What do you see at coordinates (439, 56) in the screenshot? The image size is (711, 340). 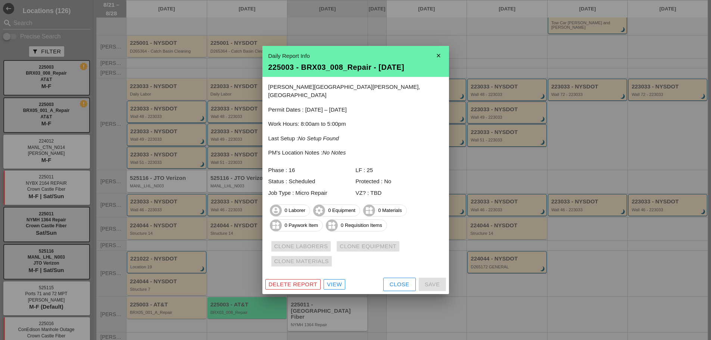 I see `i: close` at bounding box center [439, 56].